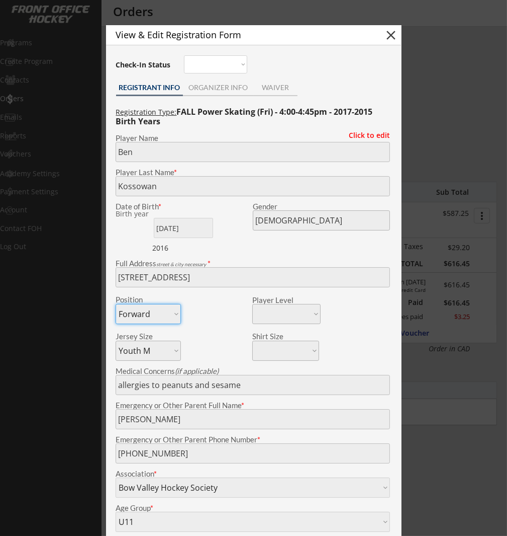 The height and width of the screenshot is (536, 507). Describe the element at coordinates (321, 206) in the screenshot. I see `div: Gender` at that location.